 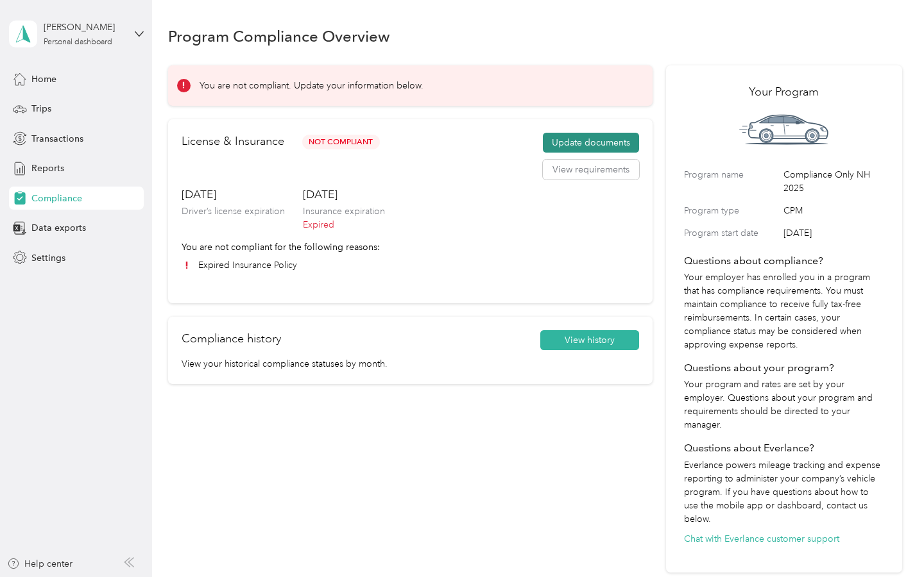 What do you see at coordinates (834, 182) in the screenshot?
I see `span: Compliance Only NH 2025` at bounding box center [834, 182].